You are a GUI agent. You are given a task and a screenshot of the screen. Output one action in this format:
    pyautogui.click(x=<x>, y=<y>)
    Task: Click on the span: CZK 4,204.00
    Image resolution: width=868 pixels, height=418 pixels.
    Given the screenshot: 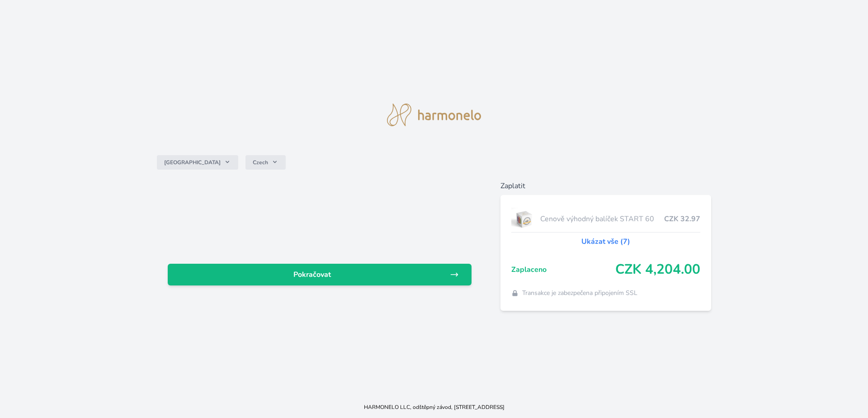 What is the action you would take?
    pyautogui.click(x=658, y=270)
    